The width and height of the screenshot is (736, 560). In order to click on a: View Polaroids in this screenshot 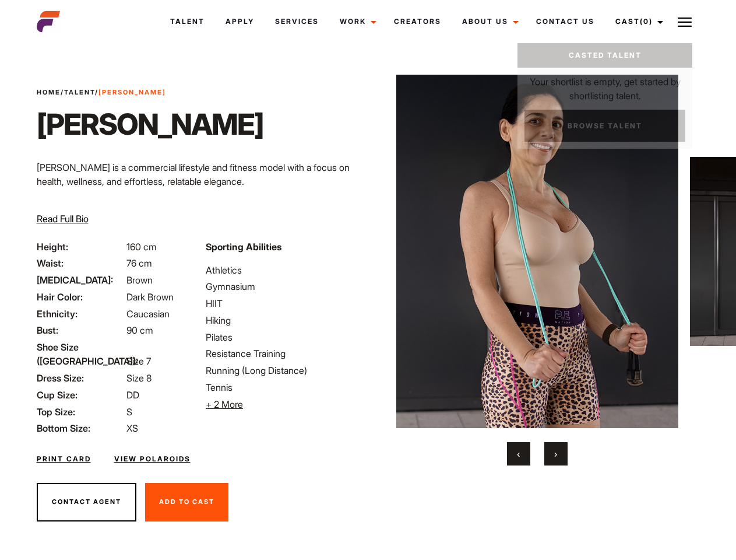, I will do `click(152, 459)`.